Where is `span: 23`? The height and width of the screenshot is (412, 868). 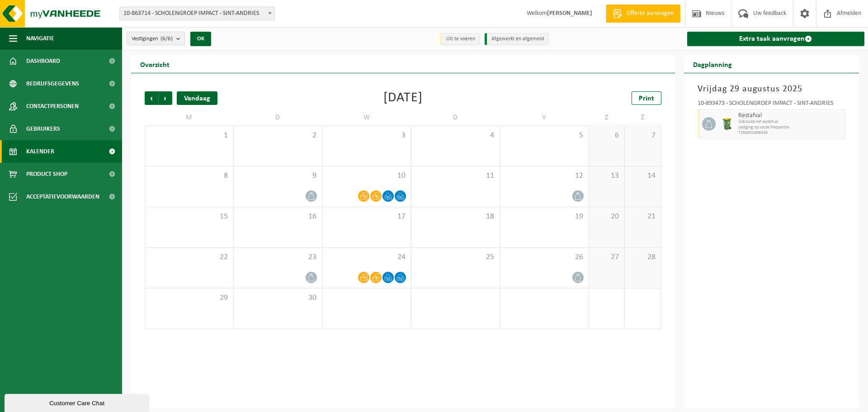 span: 23 is located at coordinates (278, 258).